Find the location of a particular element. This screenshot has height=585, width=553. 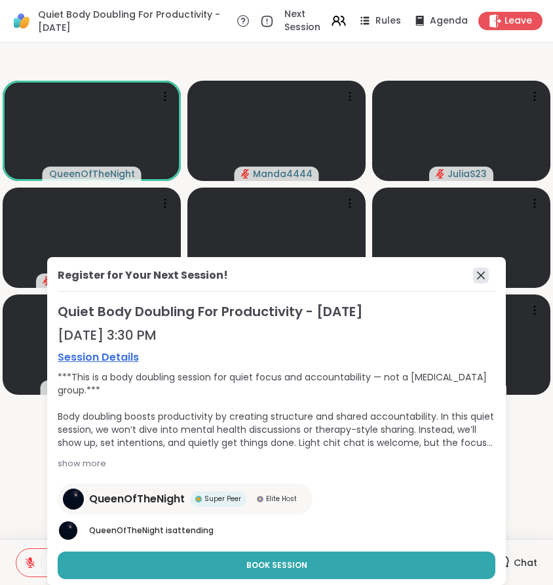

p: is attending is located at coordinates (292, 531).